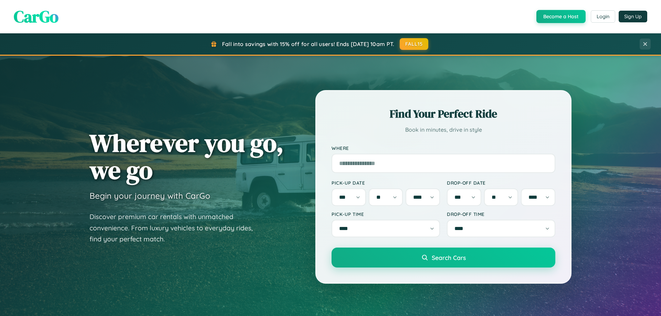  Describe the element at coordinates (414, 44) in the screenshot. I see `button: FALL15` at that location.